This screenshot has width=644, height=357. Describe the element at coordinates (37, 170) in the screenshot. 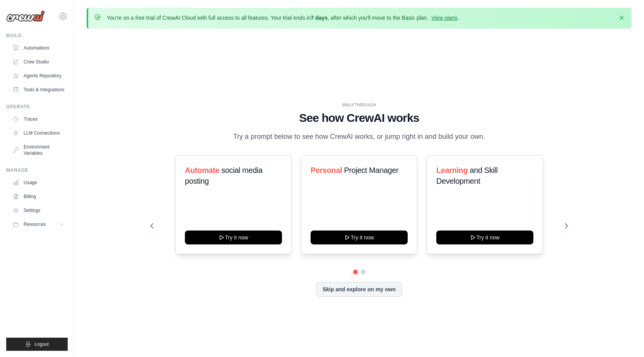

I see `div: Manage` at that location.